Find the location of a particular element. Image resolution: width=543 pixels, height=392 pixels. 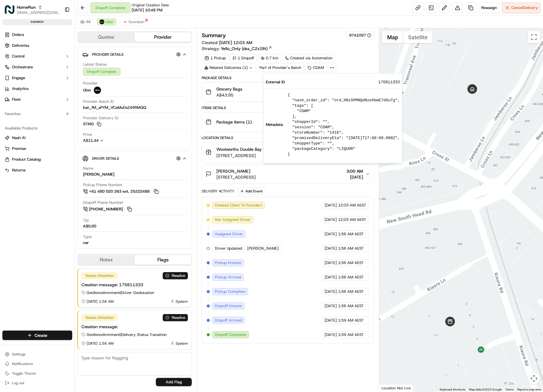

span: Woolworths Double Bay Online Team is located at coordinates (252, 149).